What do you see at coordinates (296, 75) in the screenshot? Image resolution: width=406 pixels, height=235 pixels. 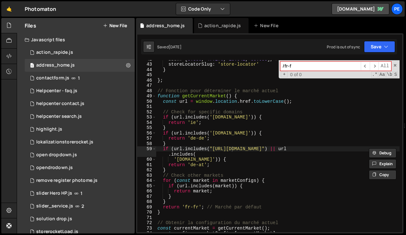 I see `span: 0 of 0` at bounding box center [296, 75].